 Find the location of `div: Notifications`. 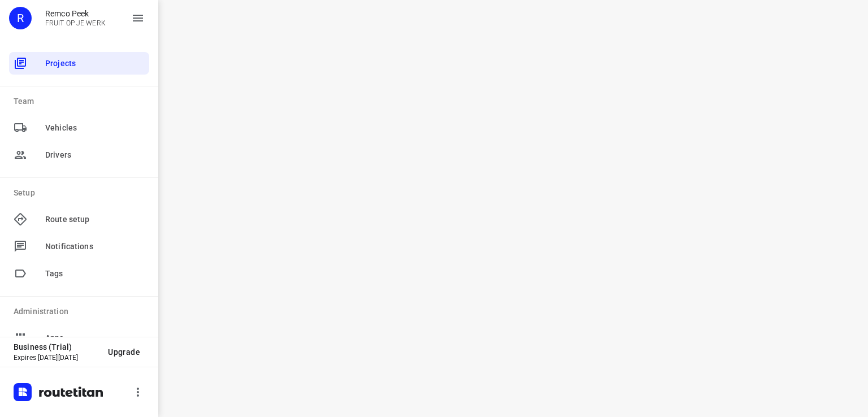

div: Notifications is located at coordinates (79, 246).